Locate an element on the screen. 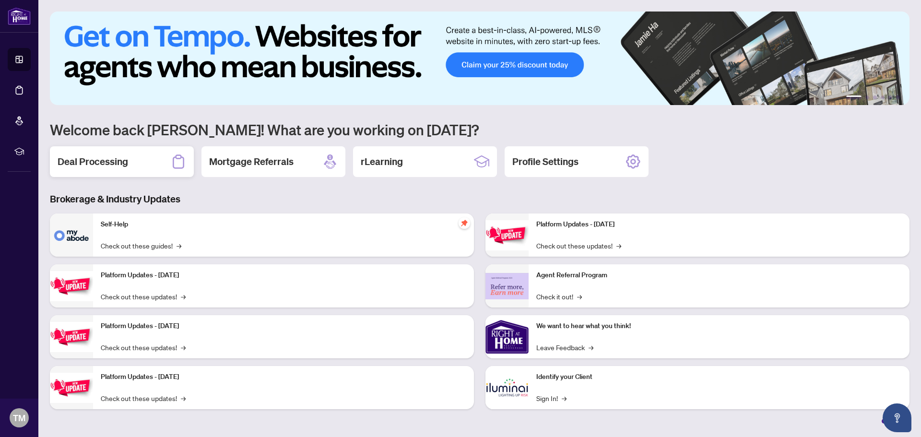  a: Leave Feedback→ is located at coordinates (565, 347).